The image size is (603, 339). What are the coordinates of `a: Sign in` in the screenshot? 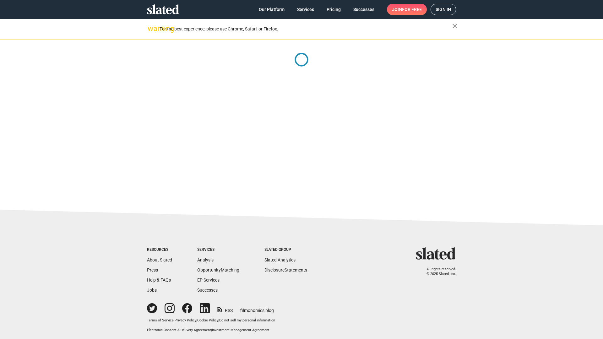 It's located at (443, 9).